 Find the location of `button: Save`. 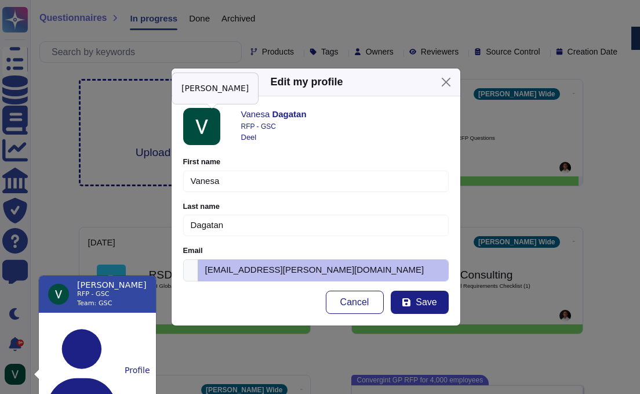

button: Save is located at coordinates (420, 302).